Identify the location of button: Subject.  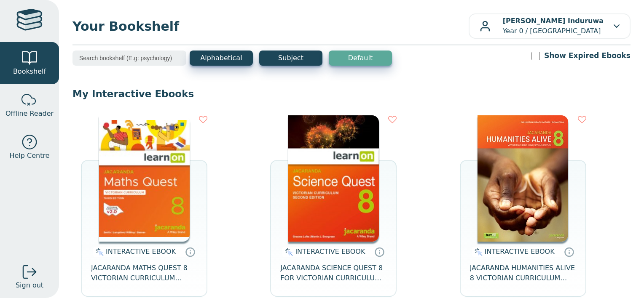
(291, 58).